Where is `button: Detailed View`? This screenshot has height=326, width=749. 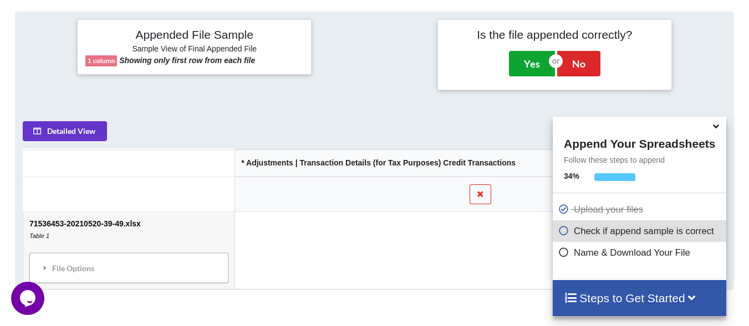
button: Detailed View is located at coordinates (65, 131).